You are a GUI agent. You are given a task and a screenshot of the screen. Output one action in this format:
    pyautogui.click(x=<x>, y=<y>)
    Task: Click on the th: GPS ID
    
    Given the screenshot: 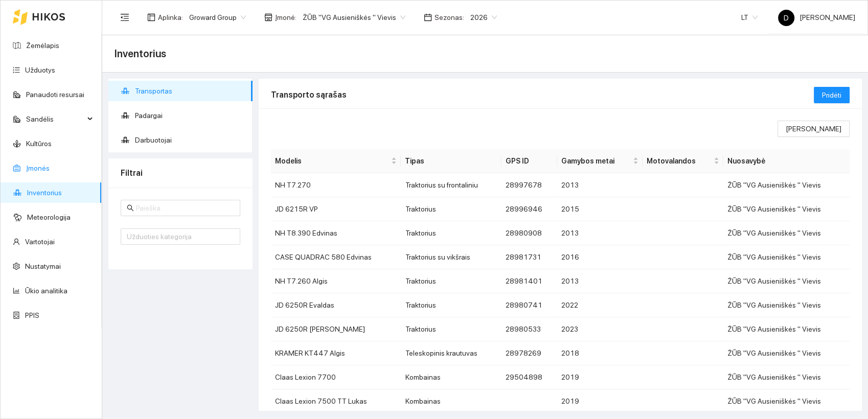 What is the action you would take?
    pyautogui.click(x=529, y=161)
    